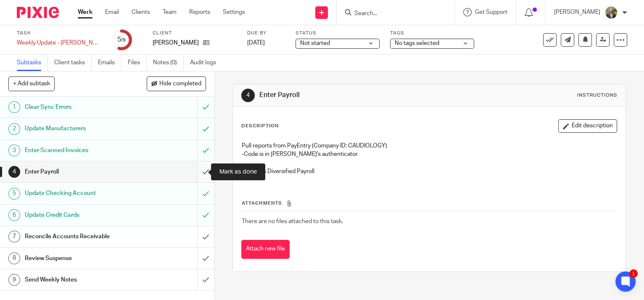  Describe the element at coordinates (265, 250) in the screenshot. I see `button: Attach new file` at that location.